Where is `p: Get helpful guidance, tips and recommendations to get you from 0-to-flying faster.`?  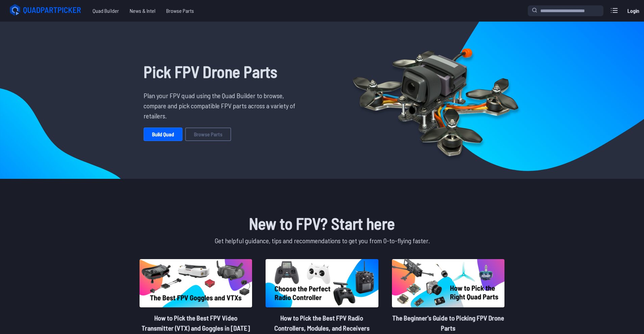
p: Get helpful guidance, tips and recommendations to get you from 0-to-flying faster. is located at coordinates (322, 241).